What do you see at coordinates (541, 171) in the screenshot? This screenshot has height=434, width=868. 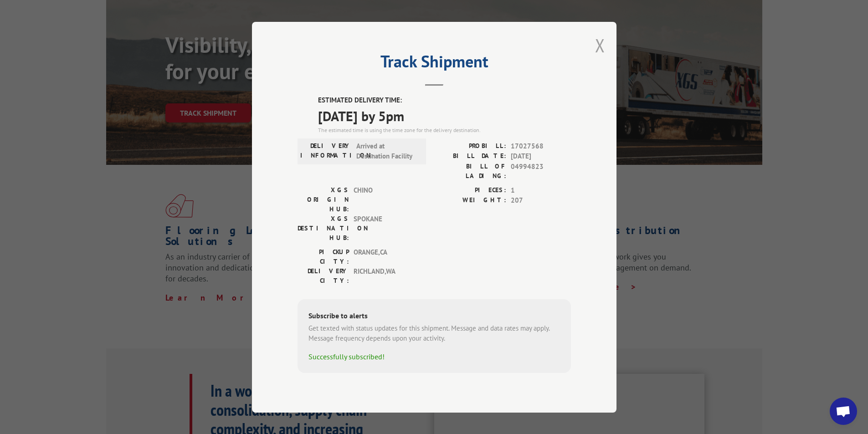 I see `span: 04994823` at bounding box center [541, 171].